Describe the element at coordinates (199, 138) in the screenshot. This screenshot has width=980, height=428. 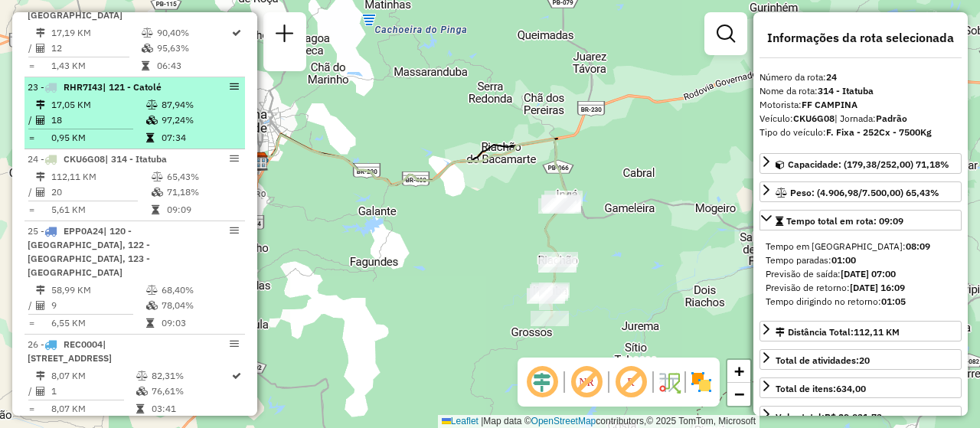
I see `td: 07:34` at that location.